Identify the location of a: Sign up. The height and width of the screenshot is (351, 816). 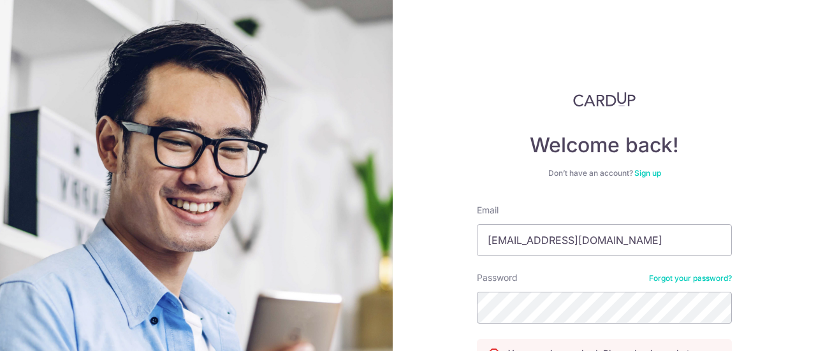
(648, 173).